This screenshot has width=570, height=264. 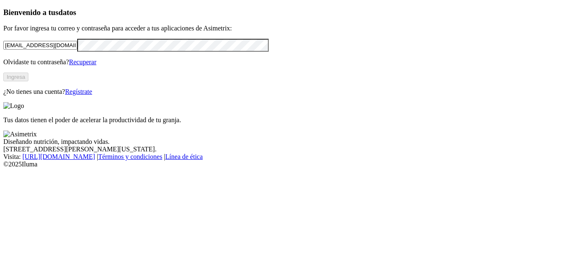 I want to click on img: Logo, so click(x=14, y=106).